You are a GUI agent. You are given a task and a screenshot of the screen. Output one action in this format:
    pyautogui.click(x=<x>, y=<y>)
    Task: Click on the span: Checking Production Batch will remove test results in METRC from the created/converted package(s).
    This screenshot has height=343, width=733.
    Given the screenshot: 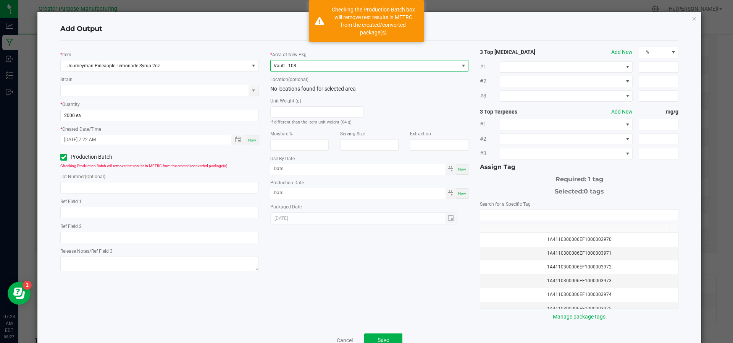 What is the action you would take?
    pyautogui.click(x=144, y=165)
    